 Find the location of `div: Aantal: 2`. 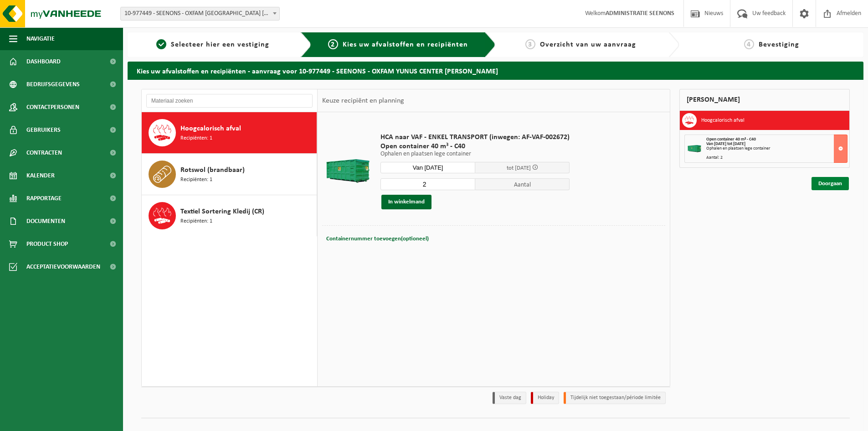

div: Aantal: 2 is located at coordinates (777, 158).